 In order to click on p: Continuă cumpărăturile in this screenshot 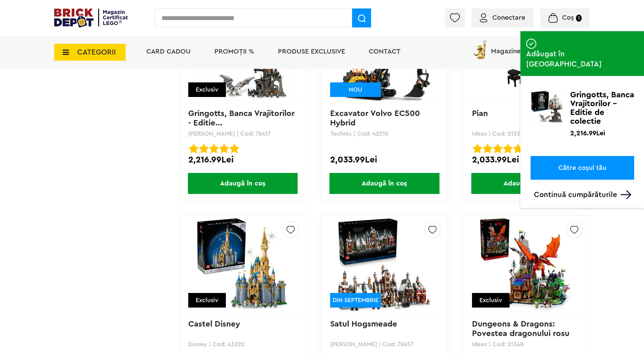, I will do `click(584, 195)`.